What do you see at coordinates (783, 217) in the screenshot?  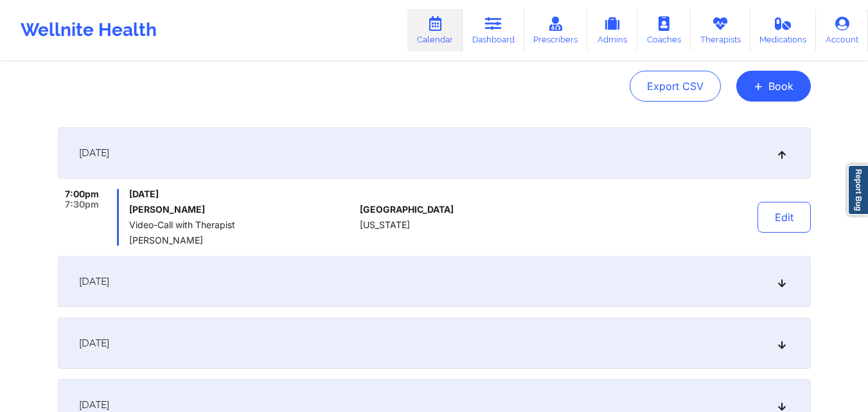 I see `button: Edit` at bounding box center [783, 217].